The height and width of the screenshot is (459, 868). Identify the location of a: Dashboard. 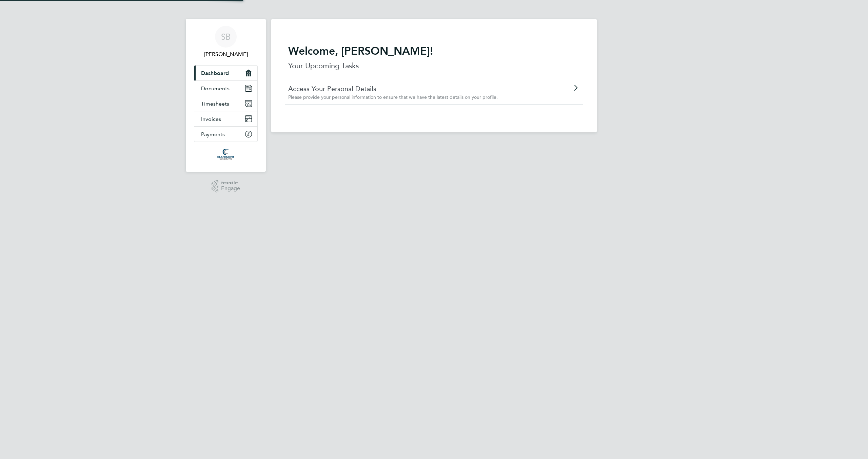
(226, 73).